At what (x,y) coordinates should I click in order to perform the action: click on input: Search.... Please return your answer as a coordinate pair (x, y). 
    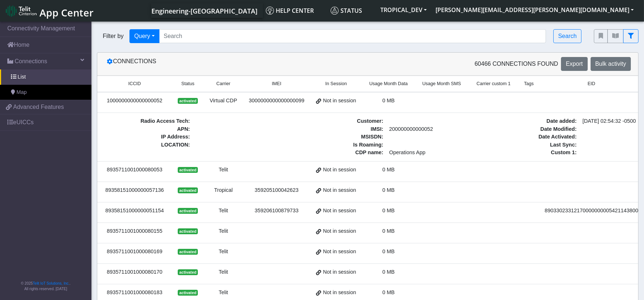
    Looking at the image, I should click on (352, 36).